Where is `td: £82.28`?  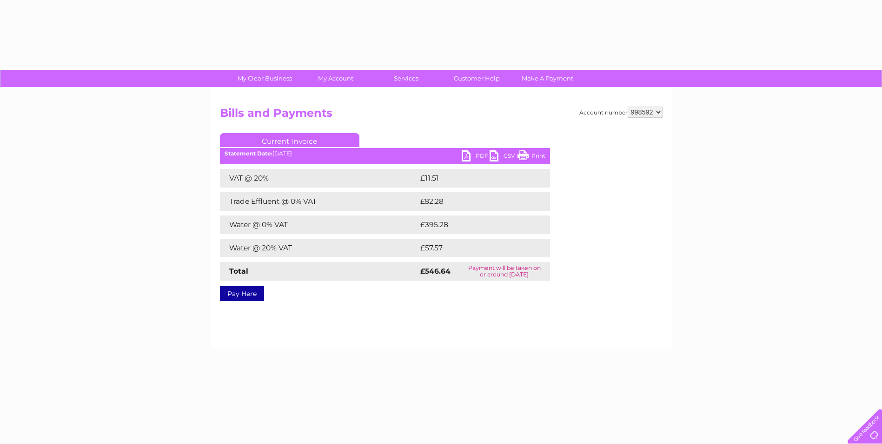
td: £82.28 is located at coordinates (474, 201).